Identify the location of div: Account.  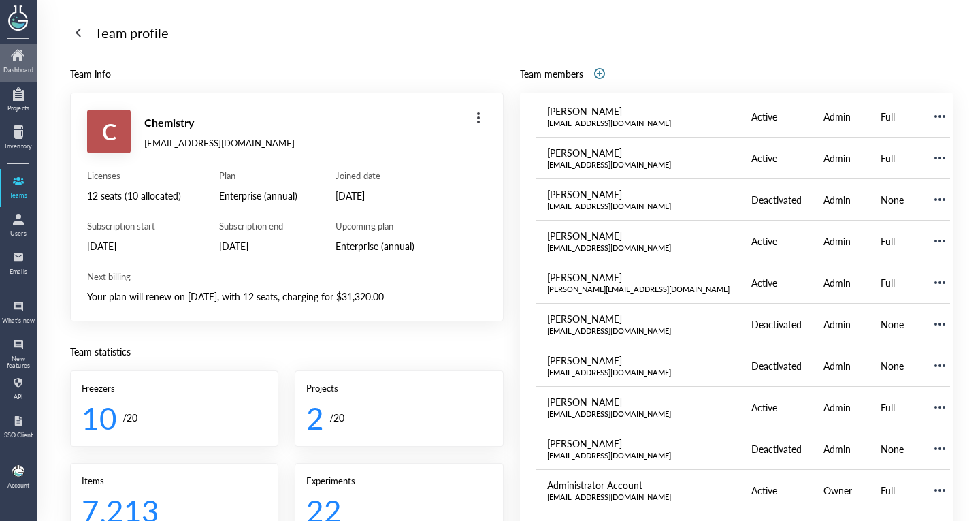
(19, 486).